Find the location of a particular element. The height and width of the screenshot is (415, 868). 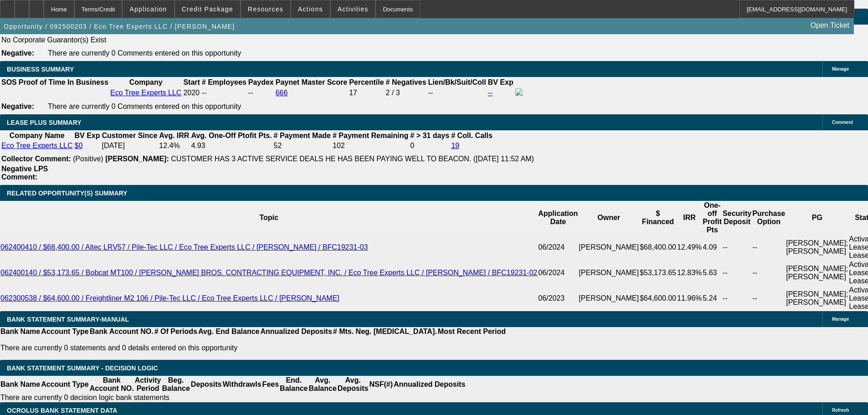

th: Application Date is located at coordinates (557, 217).